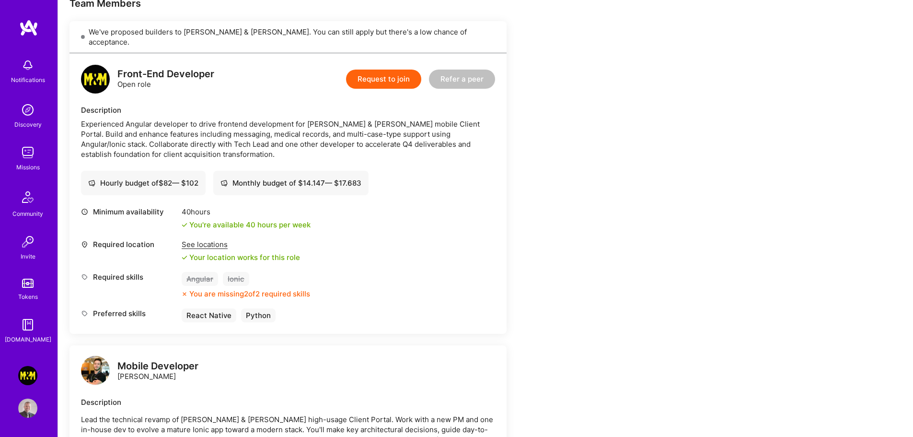  What do you see at coordinates (143, 183) in the screenshot?
I see `div: Hourly budget of $ 82 — $ 102` at bounding box center [143, 183].